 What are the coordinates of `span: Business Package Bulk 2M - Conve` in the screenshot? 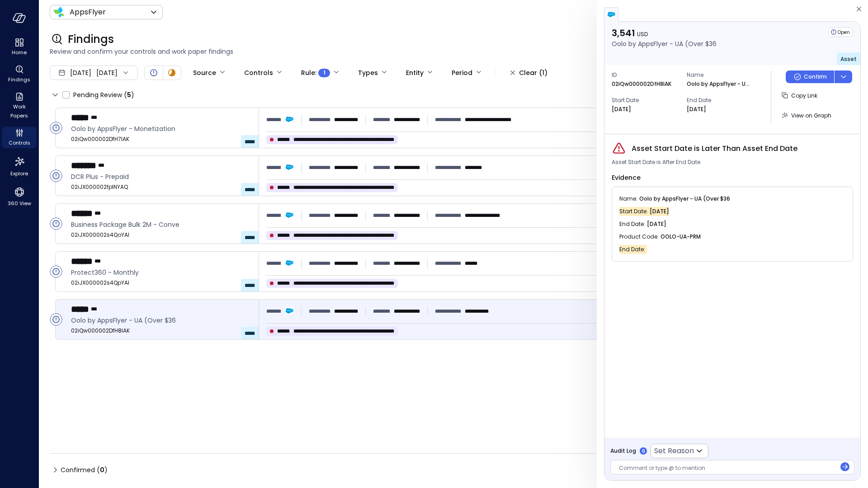 It's located at (161, 224).